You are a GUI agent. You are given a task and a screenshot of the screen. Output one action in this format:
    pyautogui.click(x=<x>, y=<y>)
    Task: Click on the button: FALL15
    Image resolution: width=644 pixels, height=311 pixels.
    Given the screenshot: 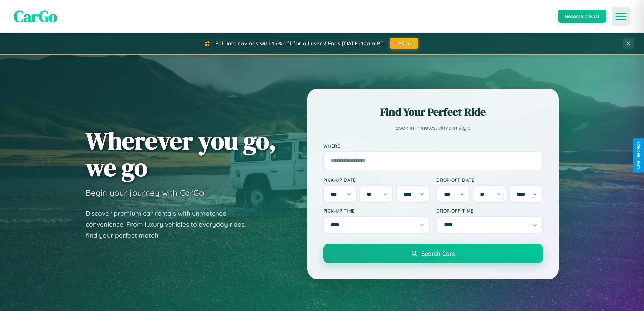 What is the action you would take?
    pyautogui.click(x=404, y=43)
    